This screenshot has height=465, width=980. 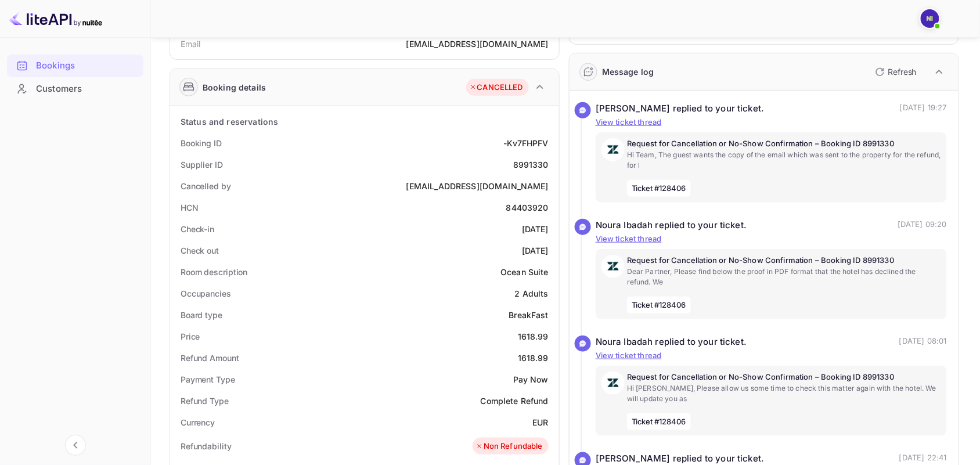 I want to click on div: Ocean Suite, so click(x=524, y=272).